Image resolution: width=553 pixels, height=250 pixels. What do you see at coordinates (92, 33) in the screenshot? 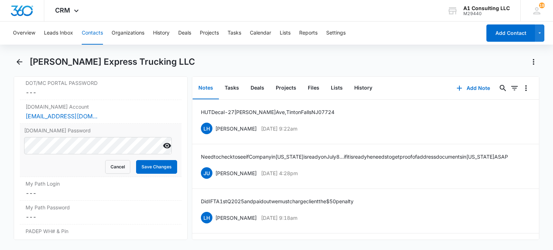
I see `button: Contacts` at bounding box center [92, 33].